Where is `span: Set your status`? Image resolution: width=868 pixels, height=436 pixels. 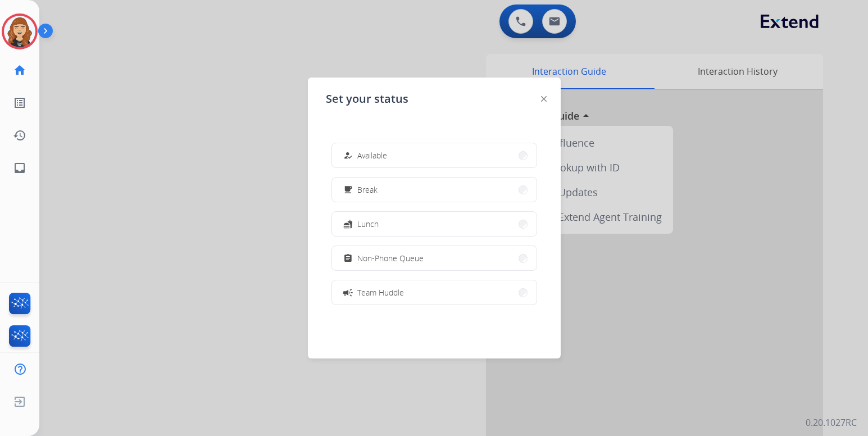 span: Set your status is located at coordinates (367, 99).